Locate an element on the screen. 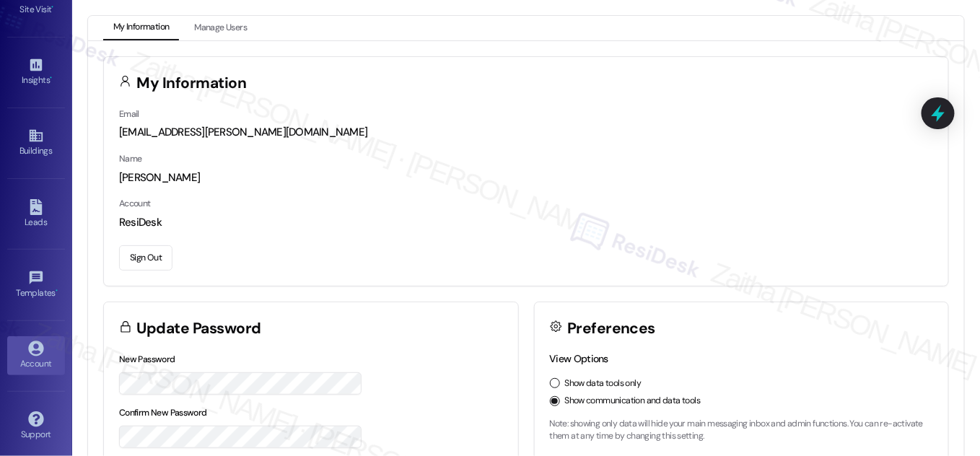  label: Account is located at coordinates (135, 203).